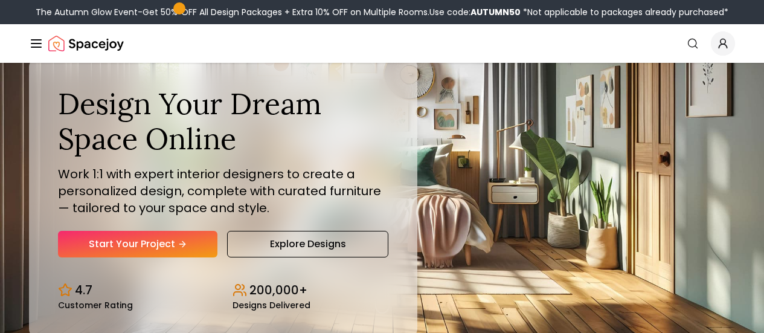  Describe the element at coordinates (382, 12) in the screenshot. I see `div: The Autumn Glow Event-Get 50% OFF All Design Packages + Extra 10% OFF on Multiple Rooms.` at that location.